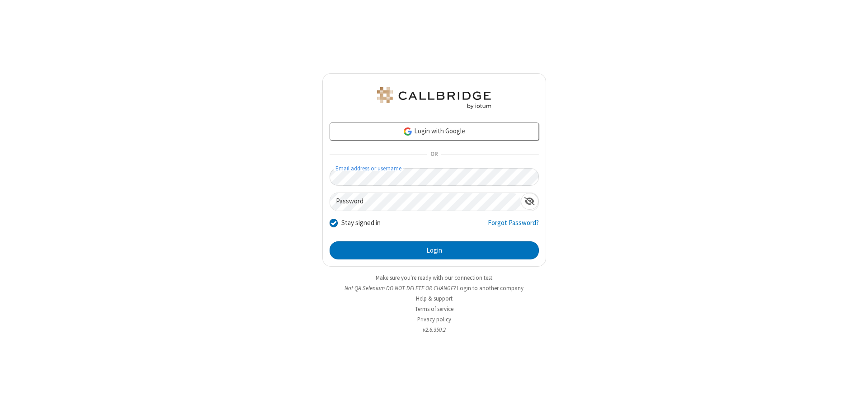 The image size is (868, 414). What do you see at coordinates (513, 226) in the screenshot?
I see `a: Forgot Password?` at bounding box center [513, 226].